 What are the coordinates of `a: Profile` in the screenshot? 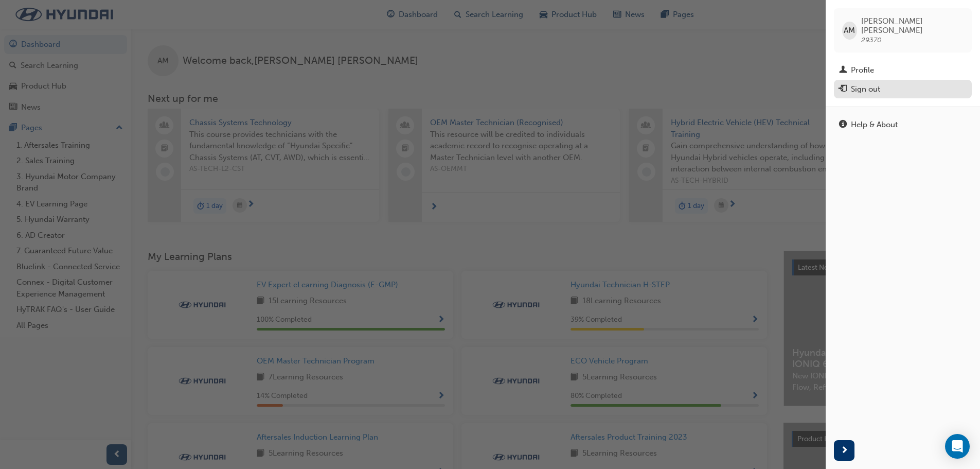 It's located at (903, 70).